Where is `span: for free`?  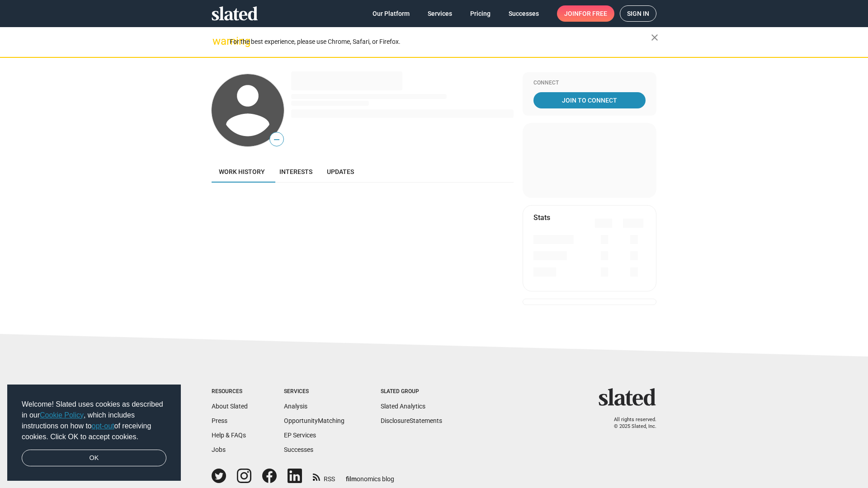 span: for free is located at coordinates (592, 14).